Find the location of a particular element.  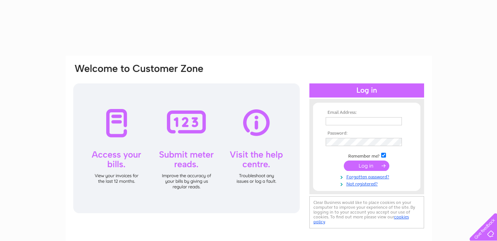

th: Email Address: is located at coordinates (367, 113).